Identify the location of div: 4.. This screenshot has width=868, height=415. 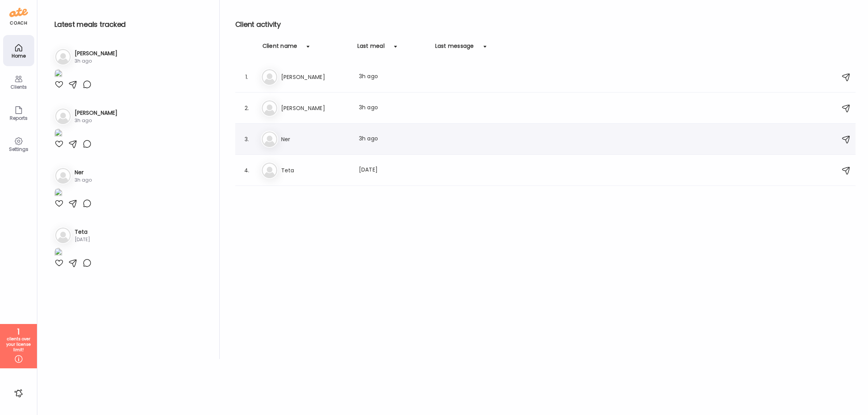
(247, 170).